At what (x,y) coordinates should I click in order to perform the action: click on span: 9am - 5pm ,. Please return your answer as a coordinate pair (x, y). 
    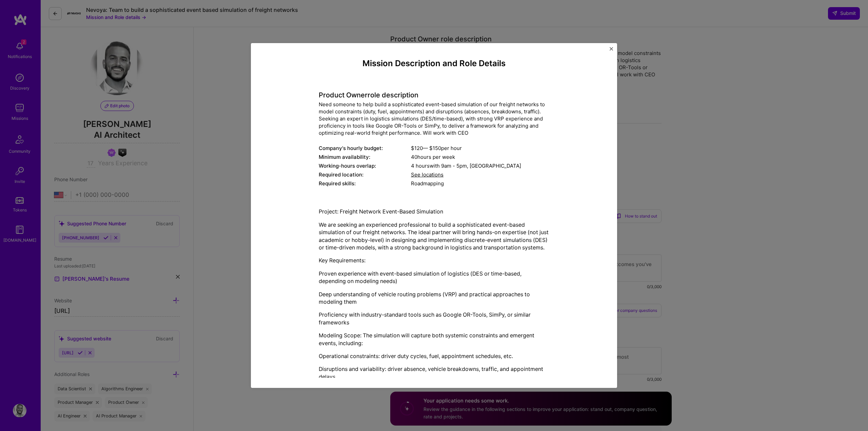
    Looking at the image, I should click on (455, 165).